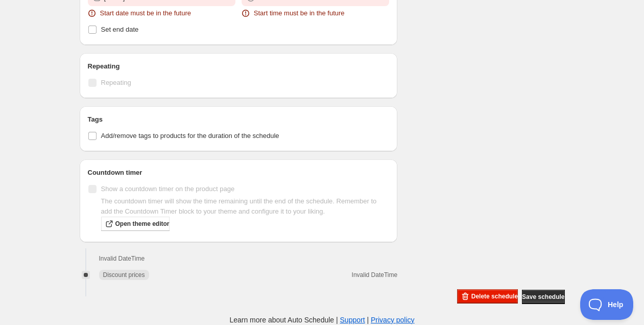 Image resolution: width=644 pixels, height=325 pixels. What do you see at coordinates (299, 13) in the screenshot?
I see `span: Start time must be in the future` at bounding box center [299, 13].